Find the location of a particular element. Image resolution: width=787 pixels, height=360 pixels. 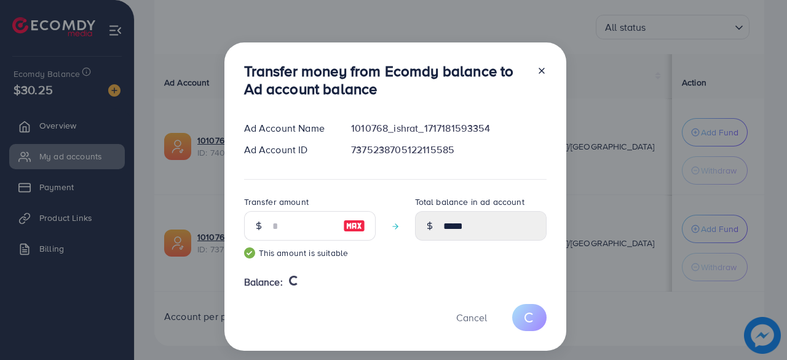

span: Balance: is located at coordinates (263, 282).